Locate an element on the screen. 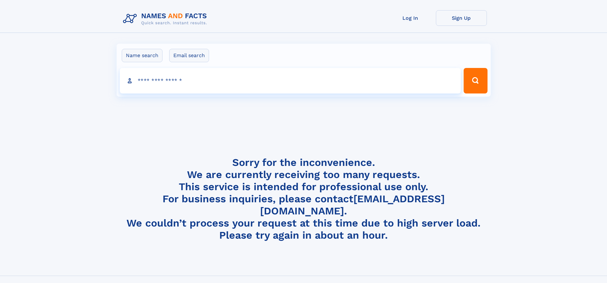  button: Search Button is located at coordinates (476, 81).